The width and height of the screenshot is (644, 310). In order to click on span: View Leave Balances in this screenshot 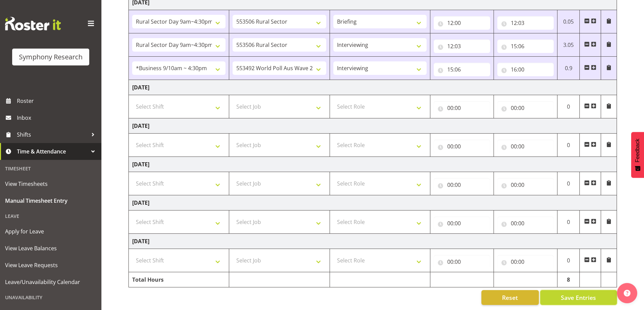, I will do `click(50, 248)`.